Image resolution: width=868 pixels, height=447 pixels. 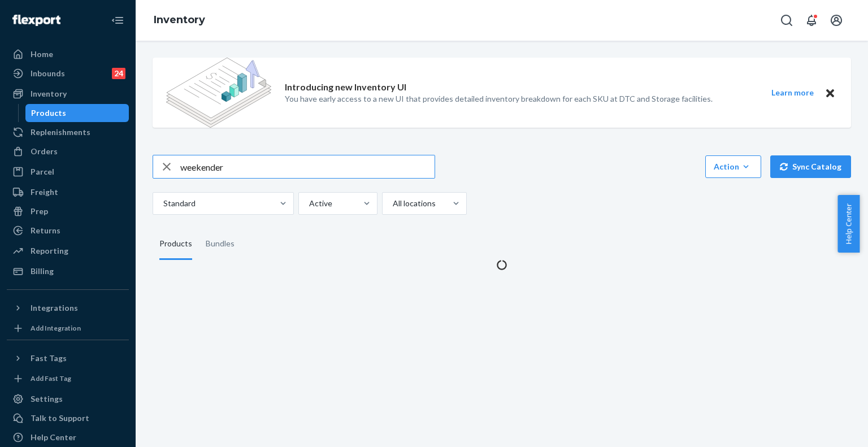 What do you see at coordinates (51, 378) in the screenshot?
I see `div: Add Fast Tag` at bounding box center [51, 378].